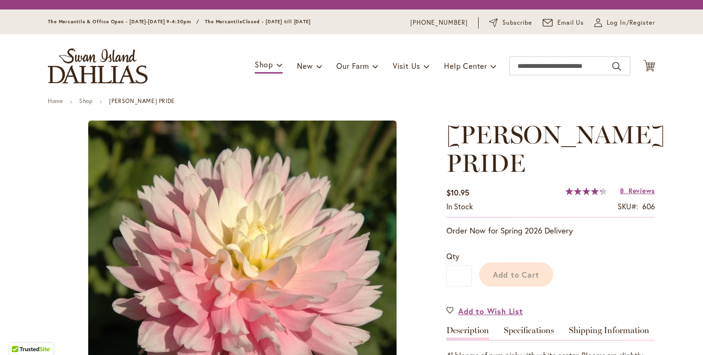 Image resolution: width=703 pixels, height=355 pixels. I want to click on a: Description, so click(467, 332).